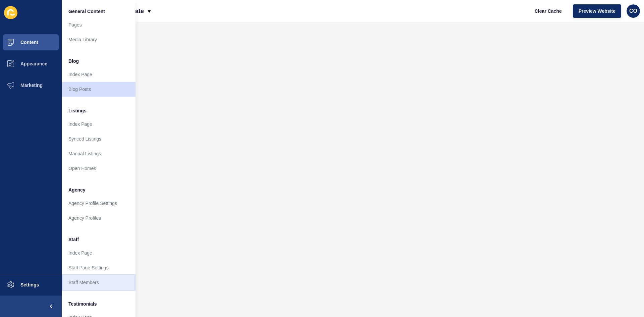 Image resolution: width=644 pixels, height=317 pixels. What do you see at coordinates (549, 11) in the screenshot?
I see `button: Clear Cache` at bounding box center [549, 11].